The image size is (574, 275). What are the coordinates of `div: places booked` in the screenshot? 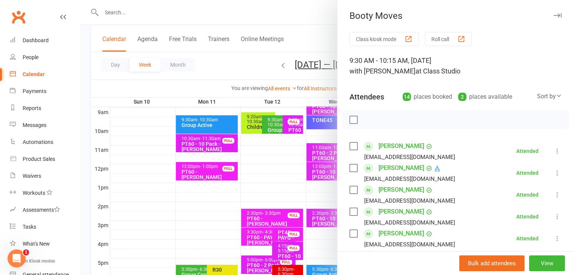 It's located at (427, 97).